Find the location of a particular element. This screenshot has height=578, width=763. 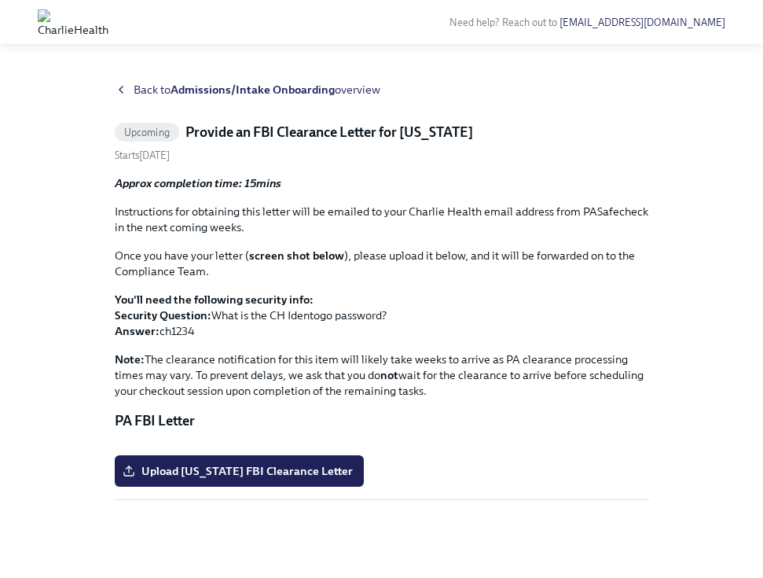

p: PA FBI Letter is located at coordinates (382, 420).